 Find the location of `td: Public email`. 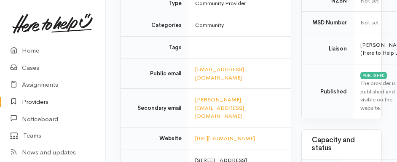

td: Public email is located at coordinates (155, 74).